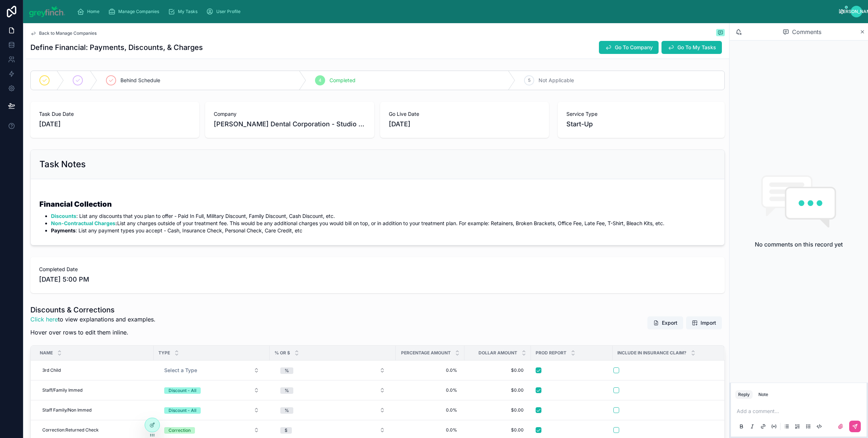  I want to click on span: Go To My Tasks, so click(697, 47).